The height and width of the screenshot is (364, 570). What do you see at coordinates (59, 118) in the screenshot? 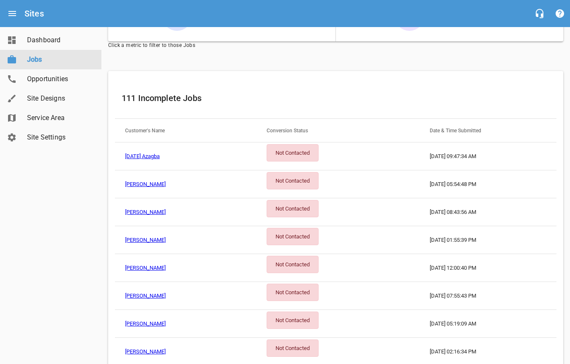
I see `span: Service Area` at bounding box center [59, 118].